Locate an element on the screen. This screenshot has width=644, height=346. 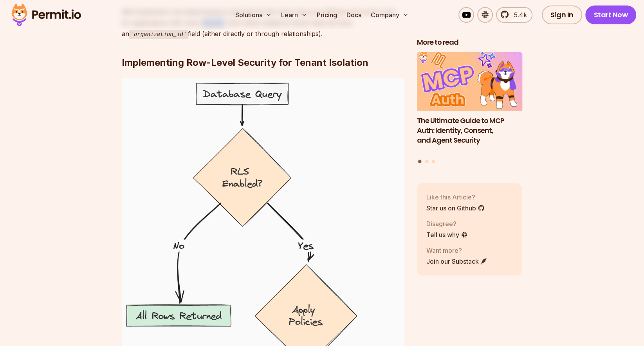
a: Start Now is located at coordinates (611, 15).